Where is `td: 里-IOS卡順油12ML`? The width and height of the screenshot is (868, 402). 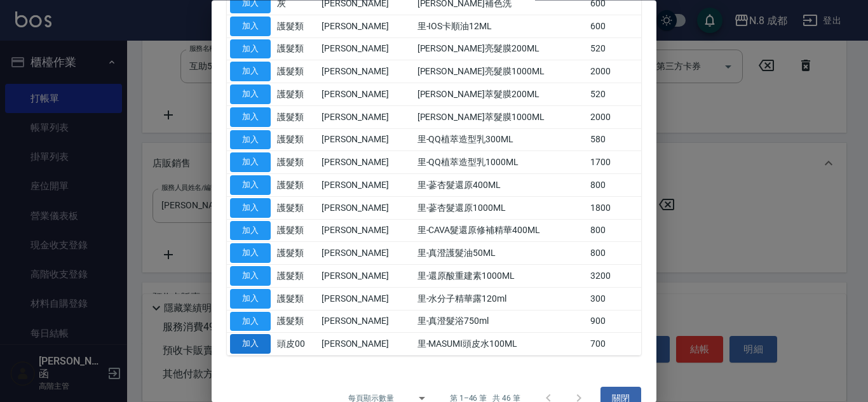 td: 里-IOS卡順油12ML is located at coordinates (501, 27).